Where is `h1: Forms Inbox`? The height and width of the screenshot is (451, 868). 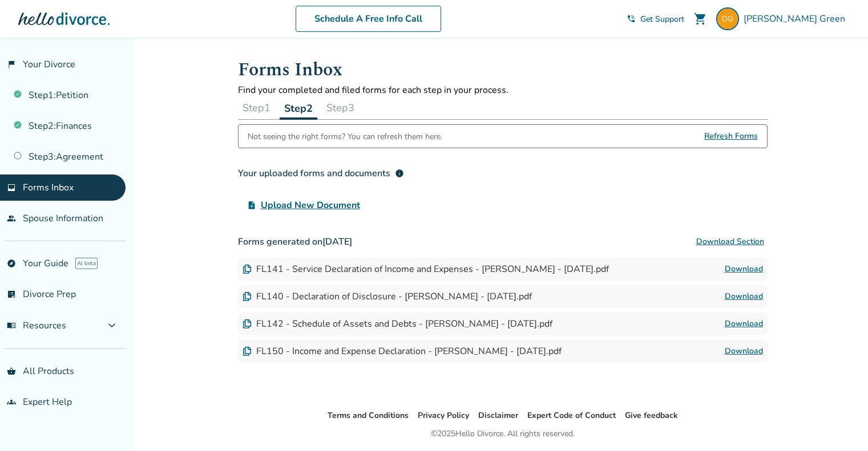 h1: Forms Inbox is located at coordinates (503, 69).